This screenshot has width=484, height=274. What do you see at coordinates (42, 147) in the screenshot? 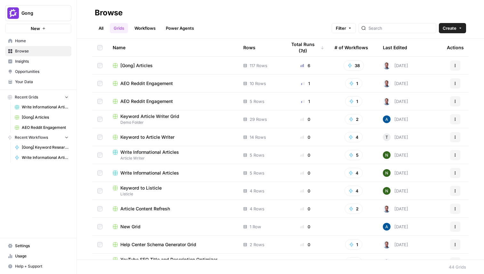
I see `a: [Gong] Keyword Research` at bounding box center [42, 147].